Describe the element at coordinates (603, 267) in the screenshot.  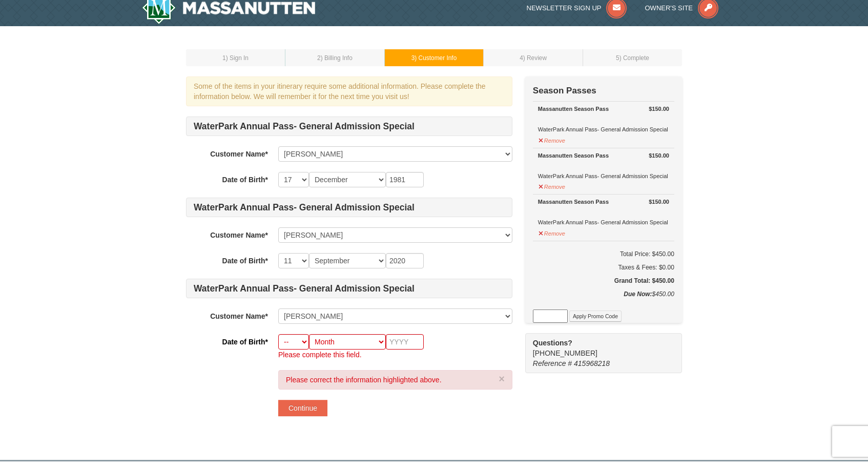
I see `div: Taxes & Fees: $0.00` at that location.